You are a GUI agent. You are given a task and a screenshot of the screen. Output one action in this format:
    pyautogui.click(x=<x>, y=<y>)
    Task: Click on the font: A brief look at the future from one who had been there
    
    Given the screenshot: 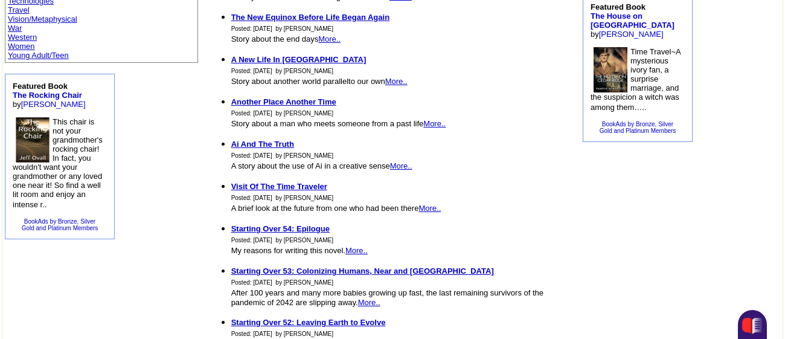 What is the action you would take?
    pyautogui.click(x=336, y=208)
    